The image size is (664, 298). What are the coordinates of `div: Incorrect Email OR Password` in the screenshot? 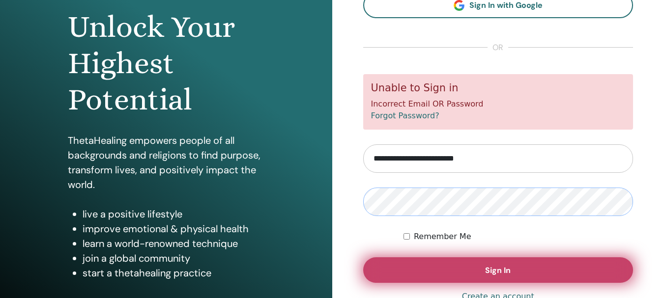 It's located at (498, 102).